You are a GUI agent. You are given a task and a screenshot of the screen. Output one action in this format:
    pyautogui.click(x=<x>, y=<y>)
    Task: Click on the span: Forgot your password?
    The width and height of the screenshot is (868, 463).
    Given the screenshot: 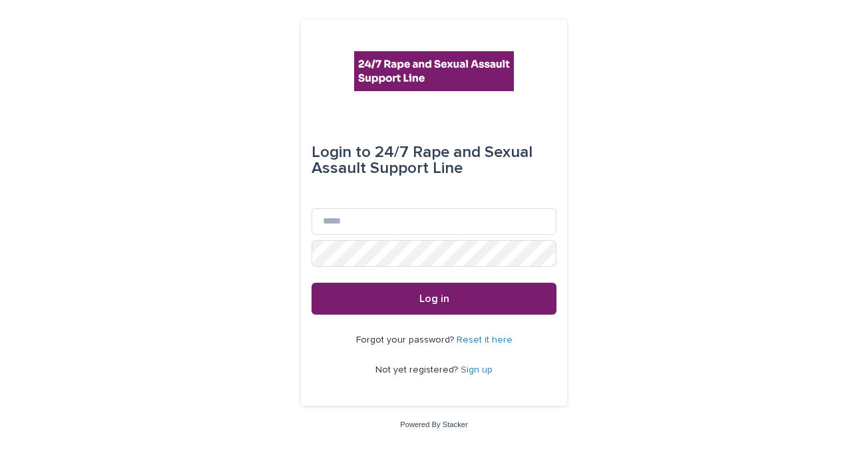 What is the action you would take?
    pyautogui.click(x=406, y=340)
    